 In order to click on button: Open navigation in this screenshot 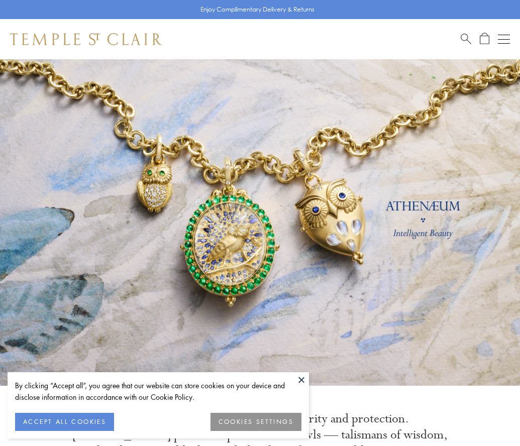, I will do `click(504, 39)`.